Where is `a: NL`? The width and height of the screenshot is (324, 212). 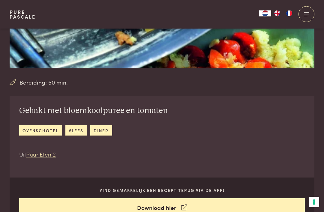 a: NL is located at coordinates (266, 14).